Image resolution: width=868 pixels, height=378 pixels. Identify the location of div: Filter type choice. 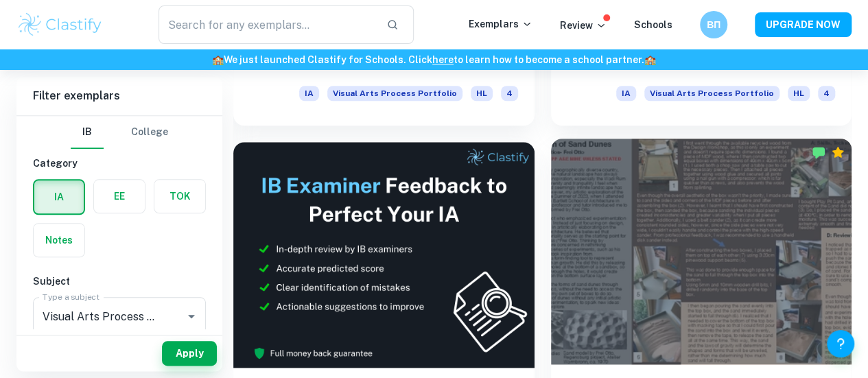
(120, 133).